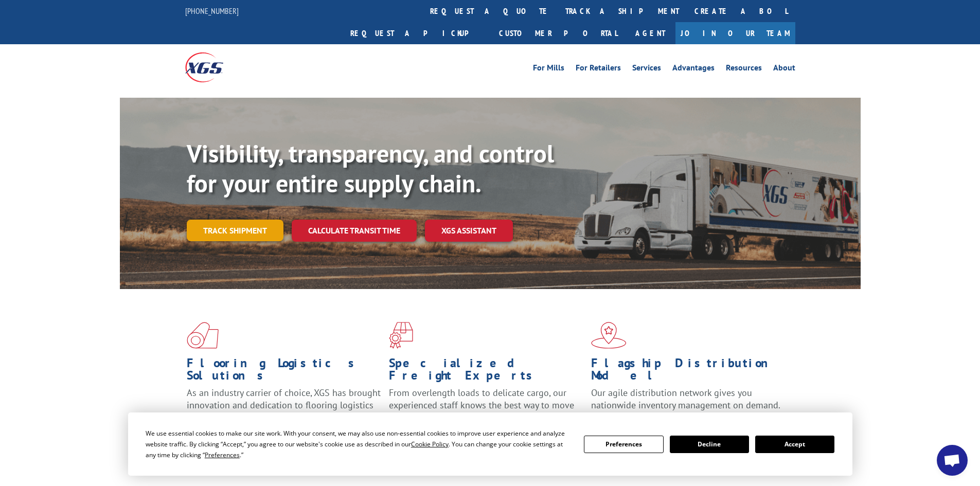 This screenshot has width=980, height=486. Describe the element at coordinates (284, 372) in the screenshot. I see `h1: Flooring Logistics Solutions` at that location.